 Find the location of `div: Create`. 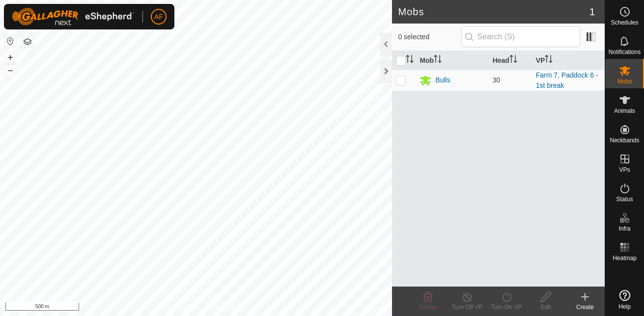

div: Create is located at coordinates (585, 307).